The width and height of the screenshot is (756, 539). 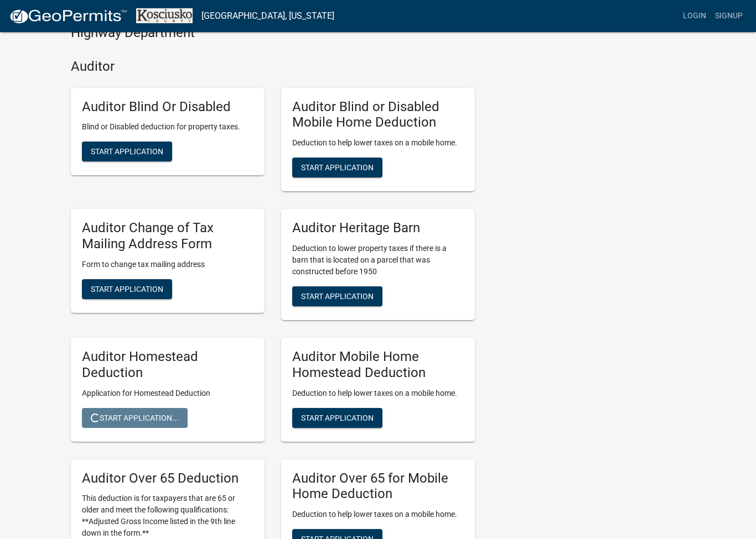 What do you see at coordinates (167, 365) in the screenshot?
I see `h5: Auditor Homestead Deduction` at bounding box center [167, 365].